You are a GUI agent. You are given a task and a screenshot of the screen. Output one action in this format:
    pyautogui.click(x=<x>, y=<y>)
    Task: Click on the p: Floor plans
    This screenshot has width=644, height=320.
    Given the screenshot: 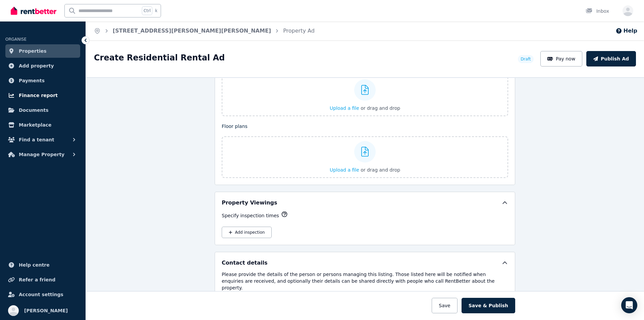 What is the action you would take?
    pyautogui.click(x=365, y=126)
    